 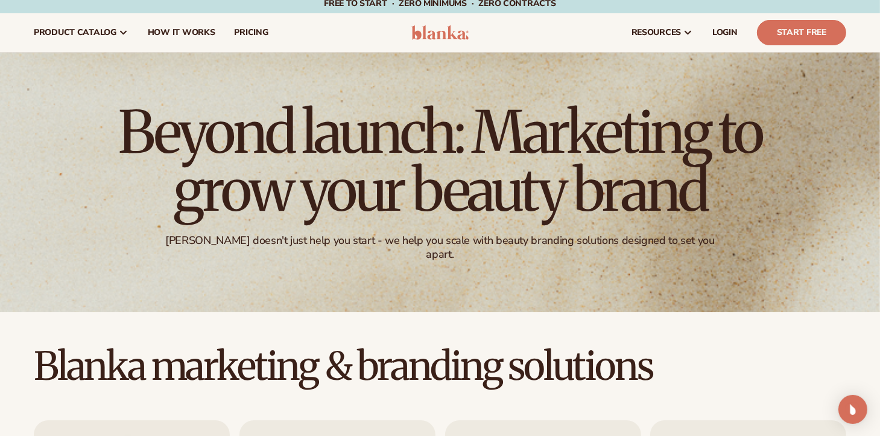 I want to click on span: product catalog, so click(x=75, y=33).